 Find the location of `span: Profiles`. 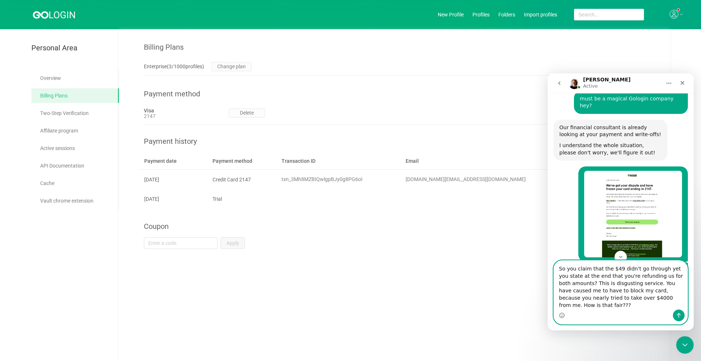

span: Profiles is located at coordinates (481, 15).